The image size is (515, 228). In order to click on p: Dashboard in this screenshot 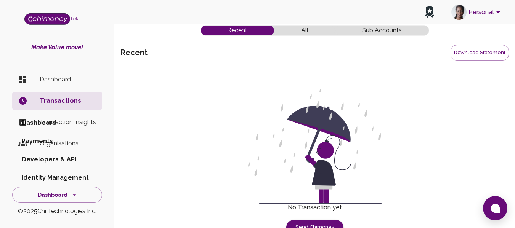, I will do `click(68, 80)`.